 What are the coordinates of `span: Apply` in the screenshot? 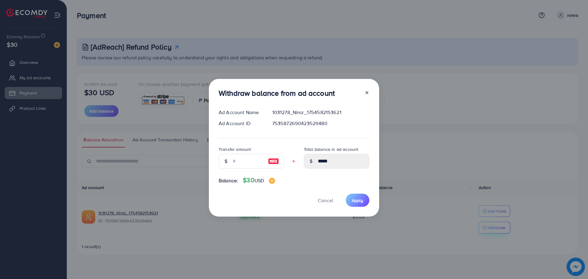 It's located at (357, 201).